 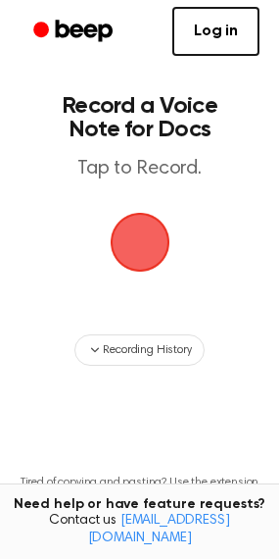 What do you see at coordinates (139, 529) in the screenshot?
I see `span: Contact us` at bounding box center [139, 529].